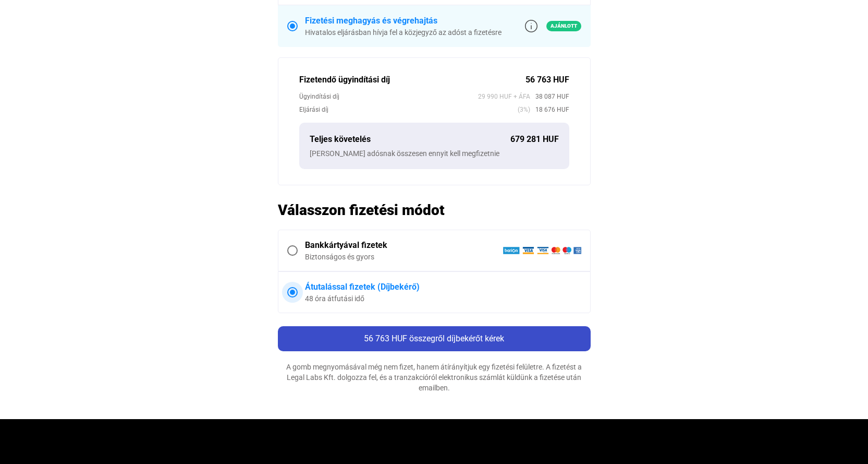 This screenshot has width=868, height=464. I want to click on div: Átutalással fizetek (Díjbekérő), so click(443, 287).